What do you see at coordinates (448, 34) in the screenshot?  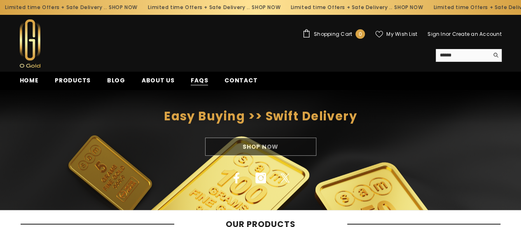 I see `span: or` at bounding box center [448, 34].